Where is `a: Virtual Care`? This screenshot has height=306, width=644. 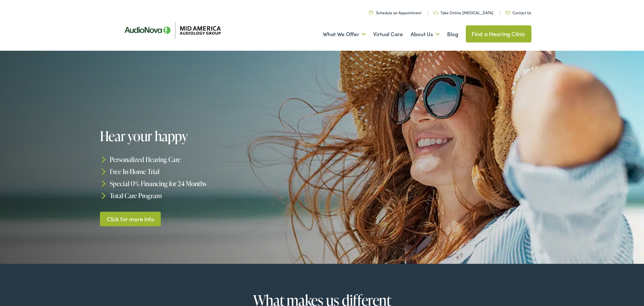
a: Virtual Care is located at coordinates (388, 35).